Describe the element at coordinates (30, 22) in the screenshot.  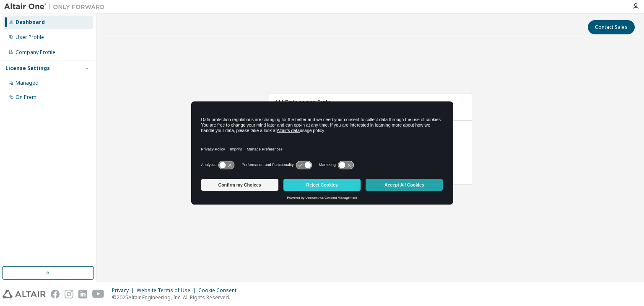
I see `div: Dashboard` at that location.